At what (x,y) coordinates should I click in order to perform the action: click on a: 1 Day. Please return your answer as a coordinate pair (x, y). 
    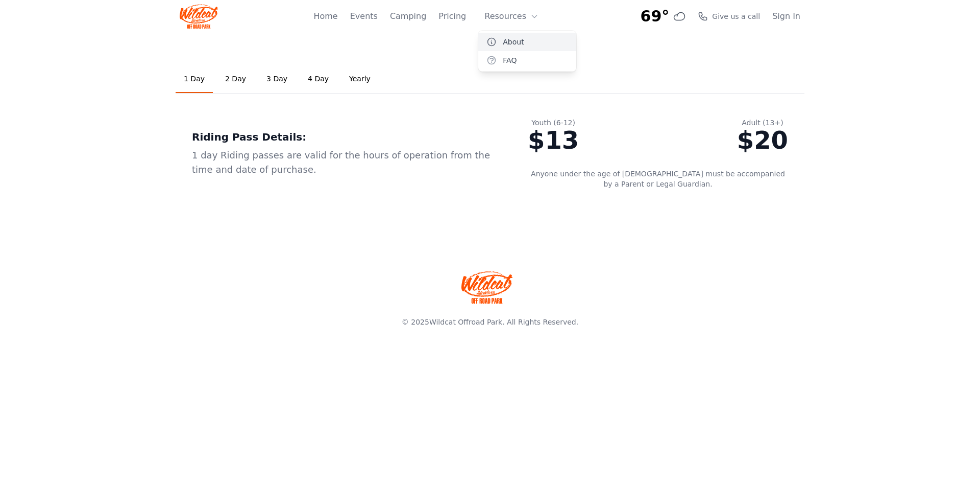
    Looking at the image, I should click on (194, 79).